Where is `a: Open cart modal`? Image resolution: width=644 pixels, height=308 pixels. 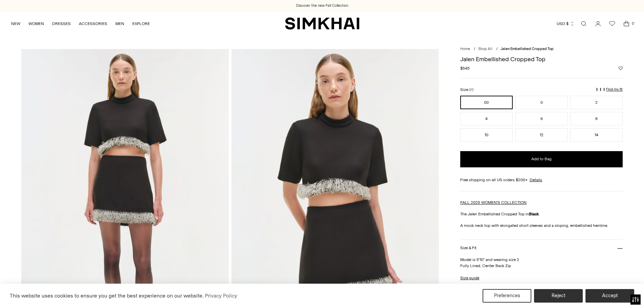
a: Open cart modal is located at coordinates (627, 24).